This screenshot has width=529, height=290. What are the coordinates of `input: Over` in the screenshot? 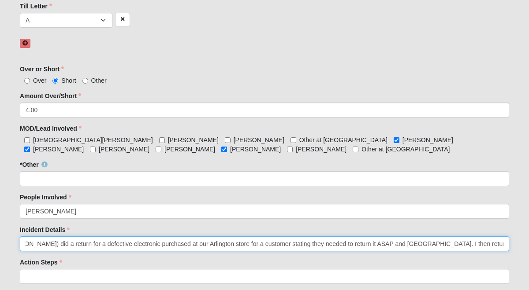 It's located at (27, 81).